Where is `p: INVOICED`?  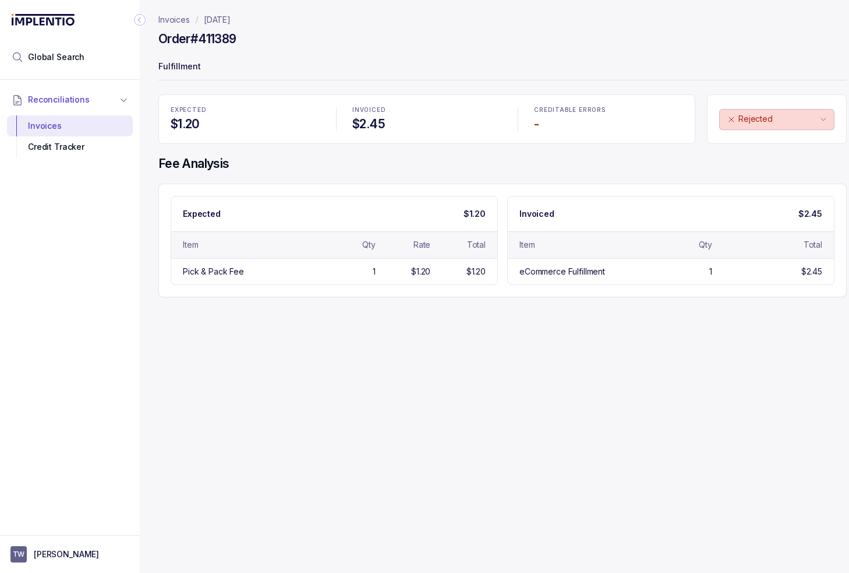
p: INVOICED is located at coordinates (427, 110).